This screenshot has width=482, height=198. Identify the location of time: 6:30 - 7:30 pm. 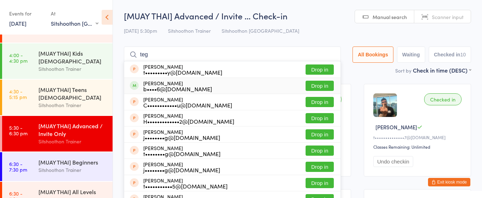
(18, 167).